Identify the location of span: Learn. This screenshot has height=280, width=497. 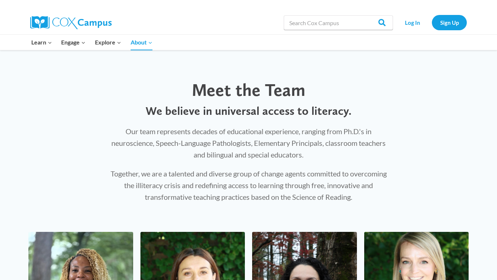
(42, 42).